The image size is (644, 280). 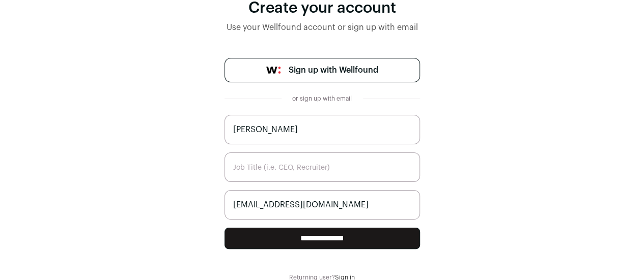 What do you see at coordinates (333, 70) in the screenshot?
I see `span: Sign up with Wellfound` at bounding box center [333, 70].